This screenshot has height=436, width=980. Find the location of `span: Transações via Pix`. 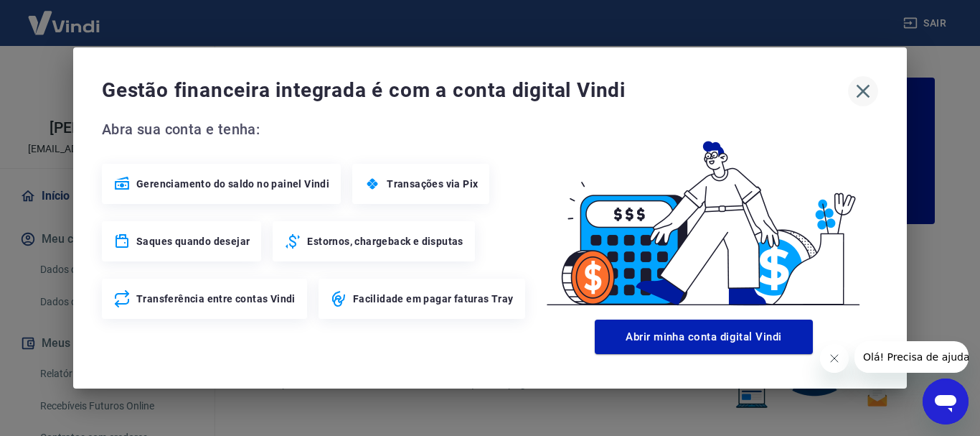

span: Transações via Pix is located at coordinates (432, 184).